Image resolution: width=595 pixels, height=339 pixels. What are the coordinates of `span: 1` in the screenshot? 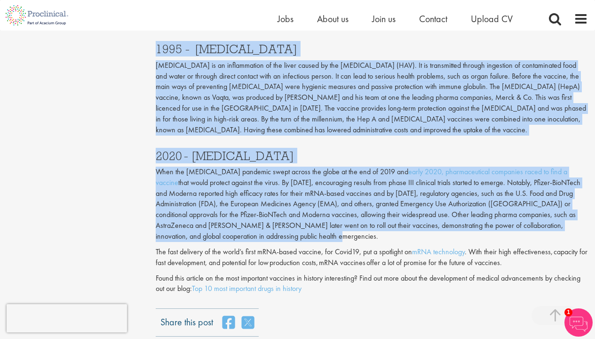 It's located at (568, 312).